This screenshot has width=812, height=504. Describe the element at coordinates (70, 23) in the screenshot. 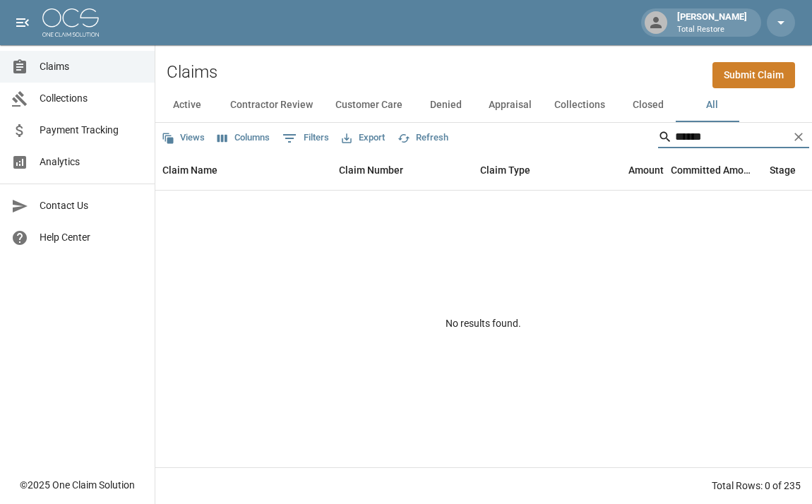

I see `img: ocs-logo-white-transparent.png` at that location.